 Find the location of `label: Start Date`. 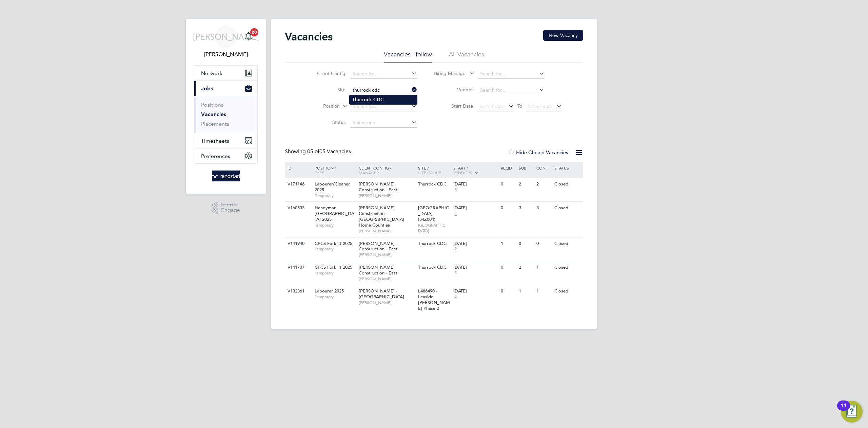

label: Start Date is located at coordinates (454, 106).